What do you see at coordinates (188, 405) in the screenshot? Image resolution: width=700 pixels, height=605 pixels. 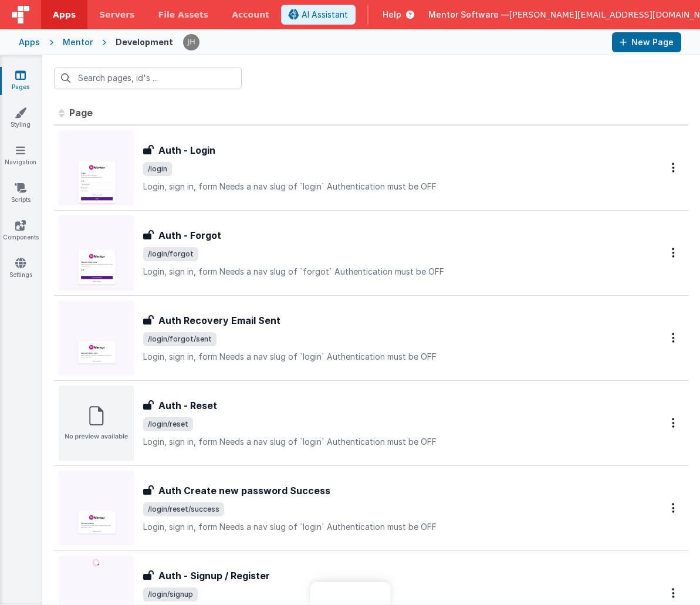 I see `h3: Auth - Reset` at bounding box center [188, 405].